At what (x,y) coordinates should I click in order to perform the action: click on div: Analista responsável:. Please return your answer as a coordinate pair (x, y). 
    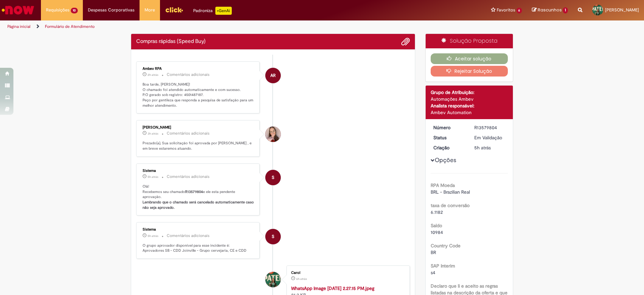
    Looking at the image, I should click on (469, 106).